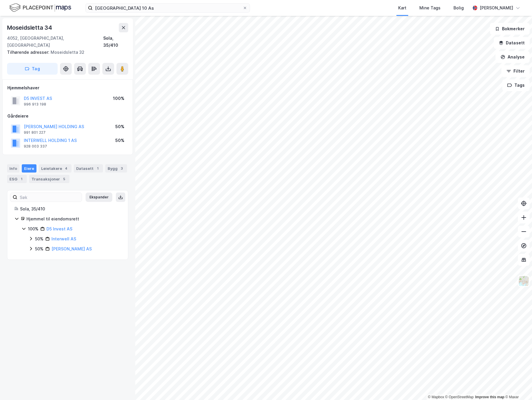 This screenshot has height=400, width=532. Describe the element at coordinates (436, 397) in the screenshot. I see `a: Mapbox` at that location.